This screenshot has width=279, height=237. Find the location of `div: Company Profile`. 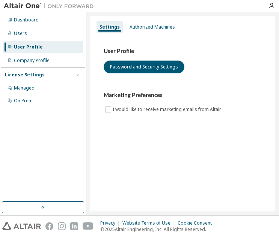

div: Company Profile is located at coordinates (32, 60).